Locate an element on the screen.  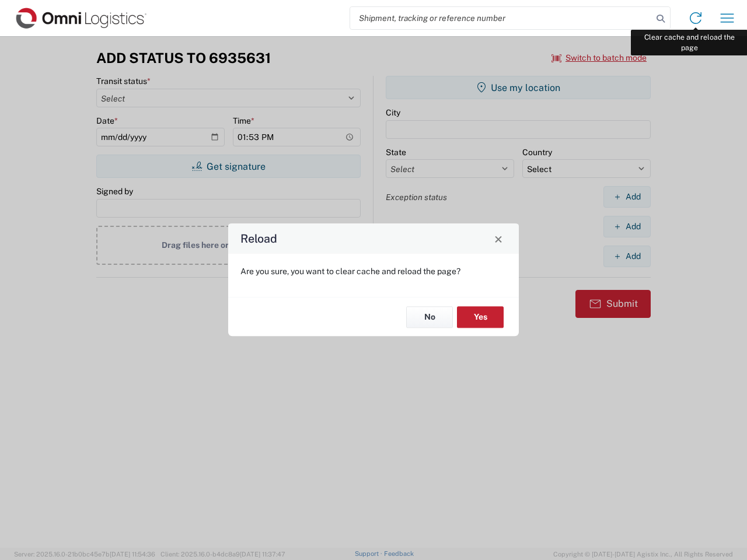
h4: Reload is located at coordinates (258, 239).